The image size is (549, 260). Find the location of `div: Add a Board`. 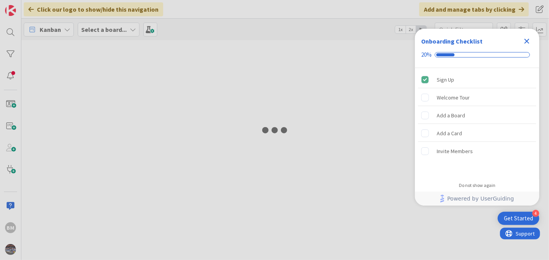

div: Add a Board is located at coordinates (451, 115).